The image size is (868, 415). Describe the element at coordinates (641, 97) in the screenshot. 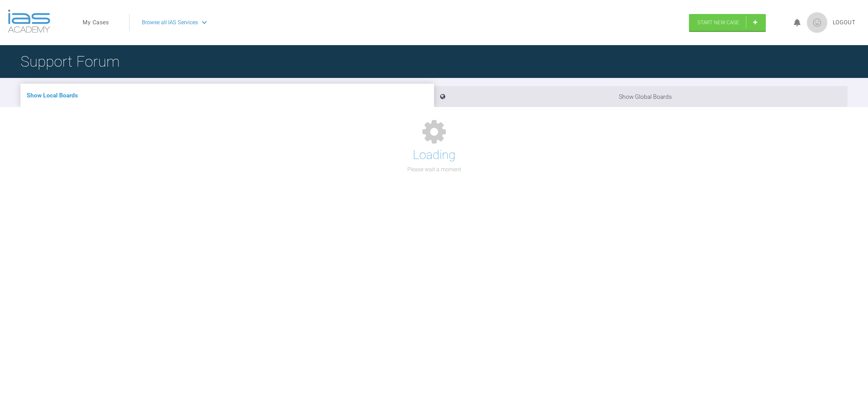

I see `li: Show Global Boards` at that location.